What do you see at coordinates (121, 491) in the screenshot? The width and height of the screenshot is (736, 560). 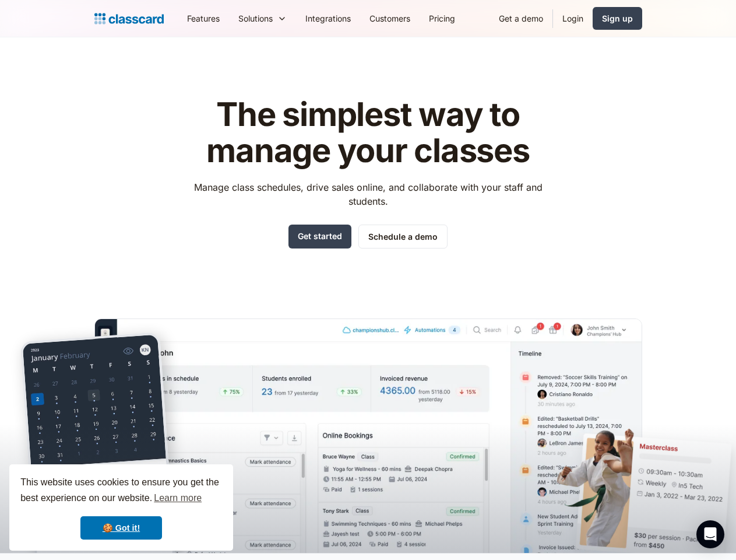 I see `span: This website uses cookies to ensure you get the best experience on our website.` at bounding box center [121, 491].